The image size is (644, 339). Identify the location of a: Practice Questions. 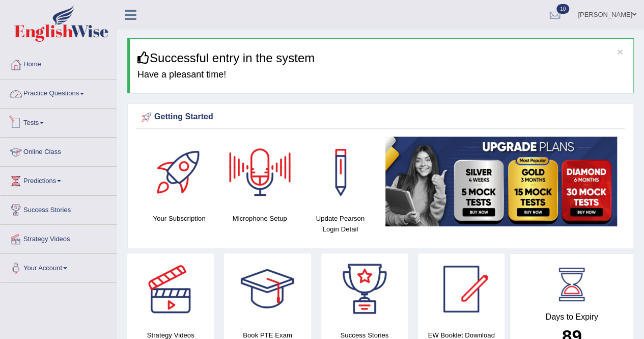
(58, 93).